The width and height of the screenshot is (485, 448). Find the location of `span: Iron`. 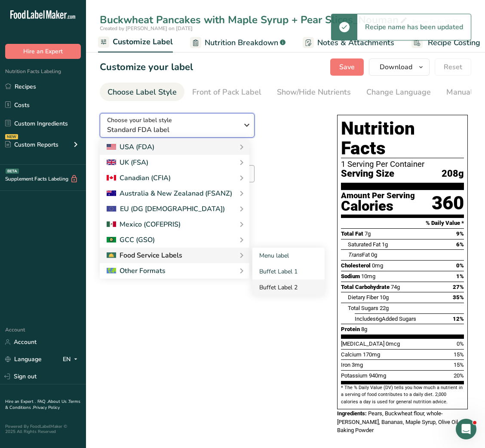

span: Iron is located at coordinates (345, 364).